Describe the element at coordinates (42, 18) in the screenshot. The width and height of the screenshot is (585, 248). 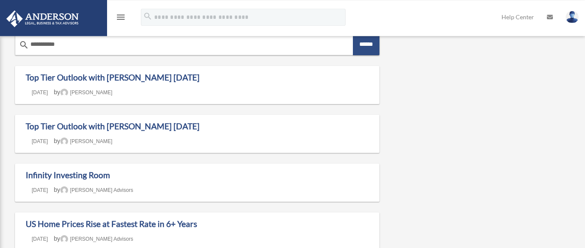
I see `img: Anderson Advisors Platinum Portal` at that location.